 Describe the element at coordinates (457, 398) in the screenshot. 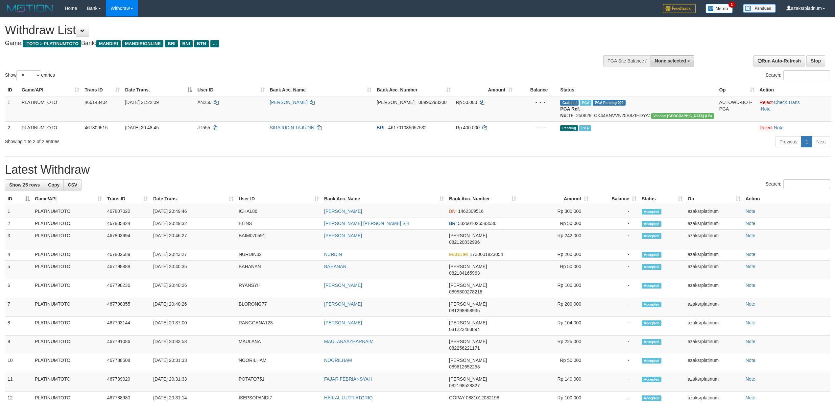

I see `span: GOPAY` at that location.